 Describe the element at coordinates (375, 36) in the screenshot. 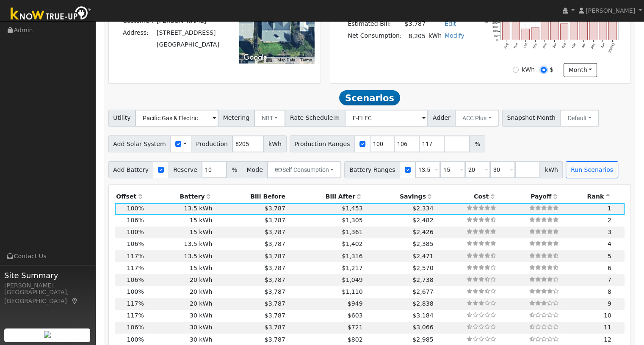

I see `td: Net Consumption:` at that location.